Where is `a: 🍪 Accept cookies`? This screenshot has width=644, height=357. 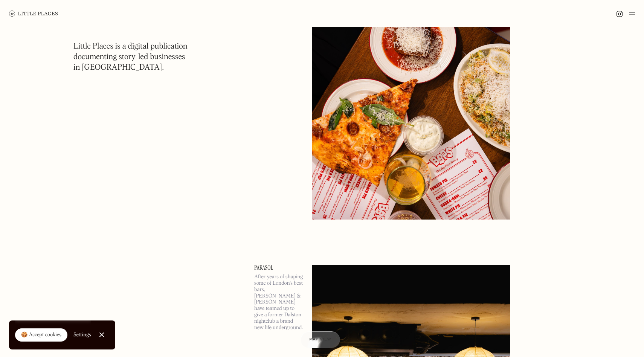 a: 🍪 Accept cookies is located at coordinates (41, 335).